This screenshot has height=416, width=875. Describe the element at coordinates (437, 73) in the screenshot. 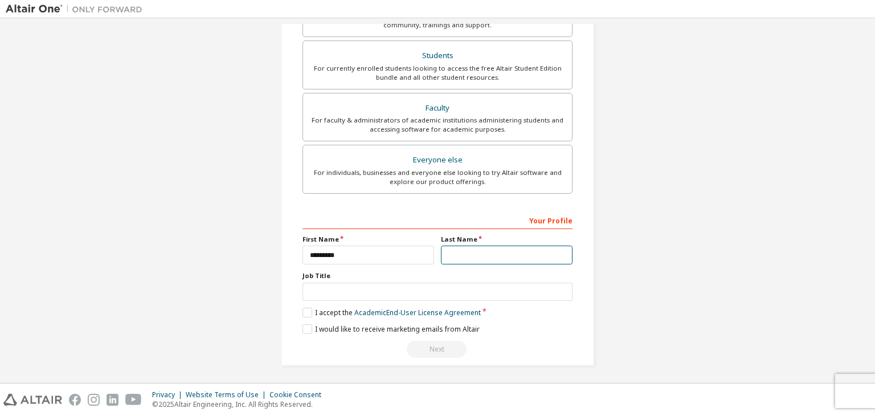

I see `div: For currently enrolled students looking to access the free Altair Student Edition bundle and all ...` at that location.